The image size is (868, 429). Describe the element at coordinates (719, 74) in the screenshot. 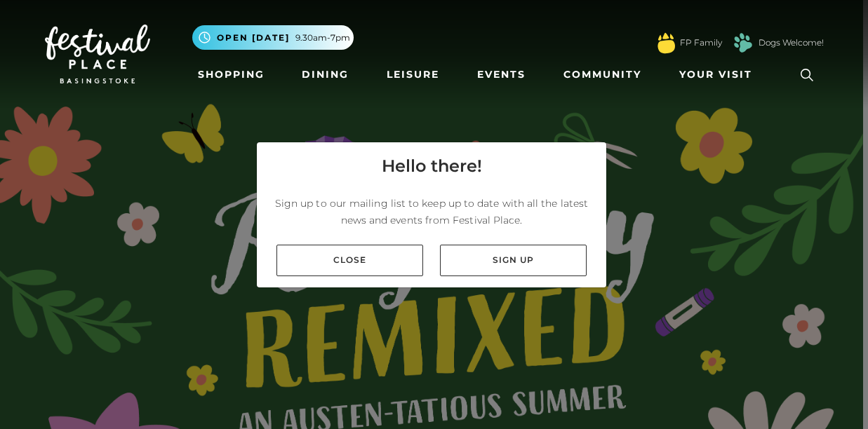

I see `a: Your Visit` at that location.